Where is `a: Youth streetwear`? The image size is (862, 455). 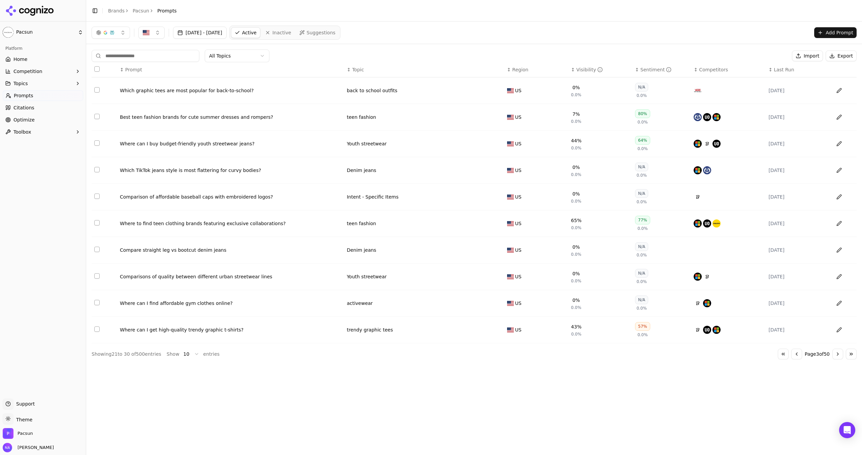 a: Youth streetwear is located at coordinates (367, 144).